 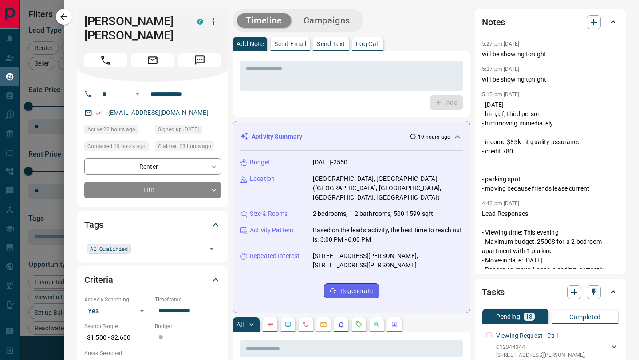 I want to click on div: Tasks, so click(x=550, y=292).